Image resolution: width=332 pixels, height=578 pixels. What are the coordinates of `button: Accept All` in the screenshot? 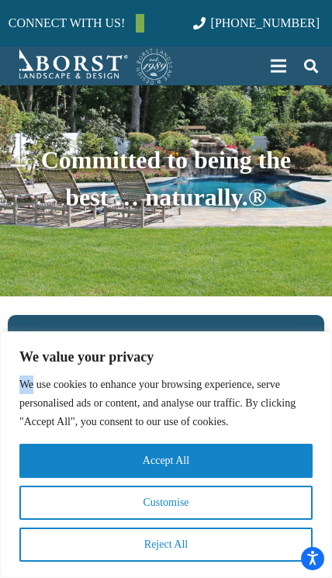 It's located at (166, 461).